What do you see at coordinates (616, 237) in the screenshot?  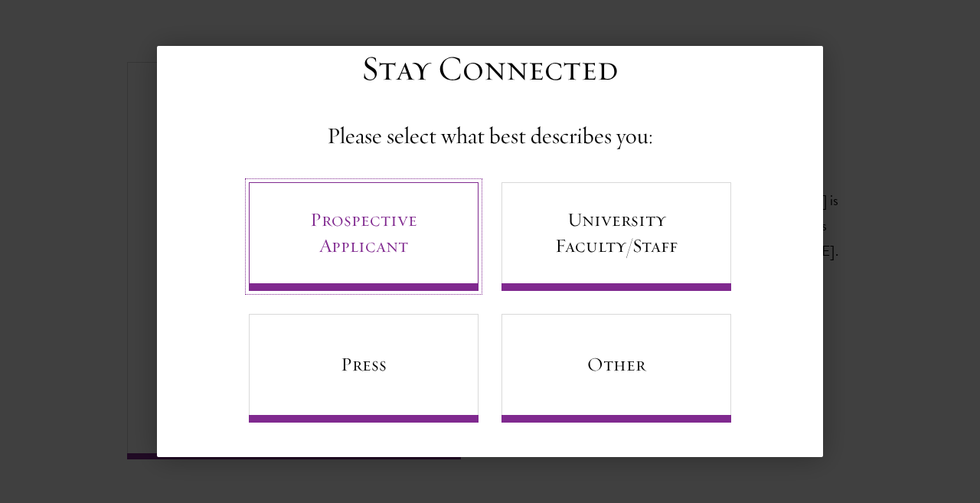 I see `a: University Faculty/Staff` at bounding box center [616, 237].